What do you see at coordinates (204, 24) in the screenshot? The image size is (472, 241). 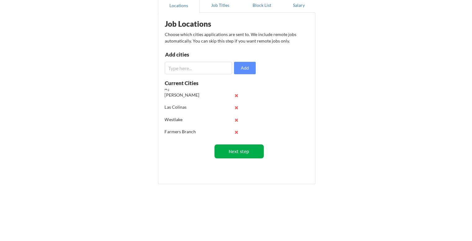 I see `div: Job Locations` at bounding box center [204, 24].